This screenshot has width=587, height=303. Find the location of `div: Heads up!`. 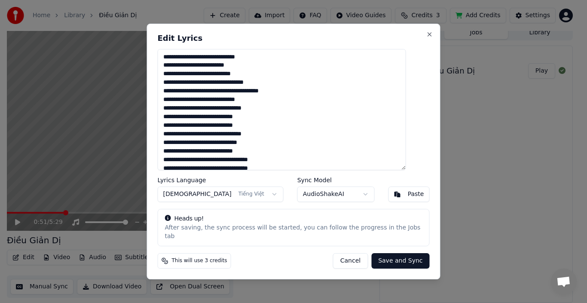

div: Heads up! is located at coordinates (293, 219).